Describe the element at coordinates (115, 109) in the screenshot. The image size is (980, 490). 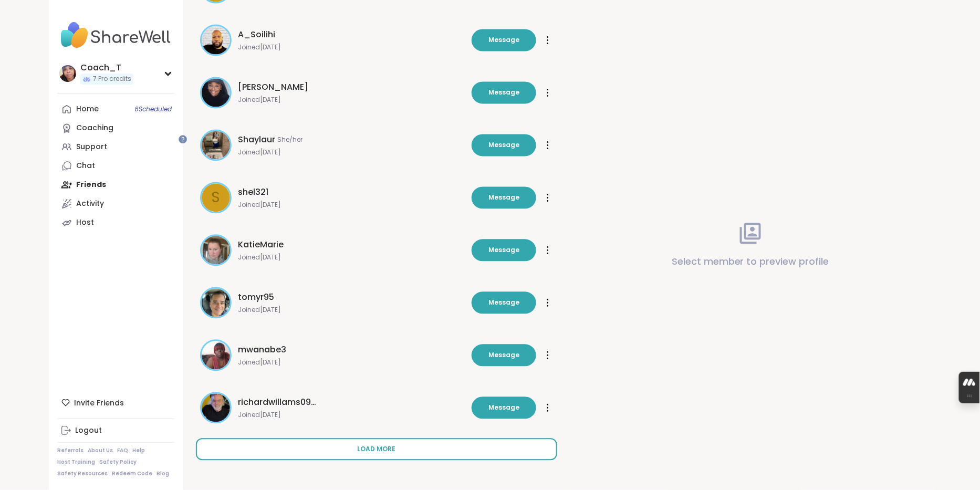
I see `a: Home6Scheduled` at that location.